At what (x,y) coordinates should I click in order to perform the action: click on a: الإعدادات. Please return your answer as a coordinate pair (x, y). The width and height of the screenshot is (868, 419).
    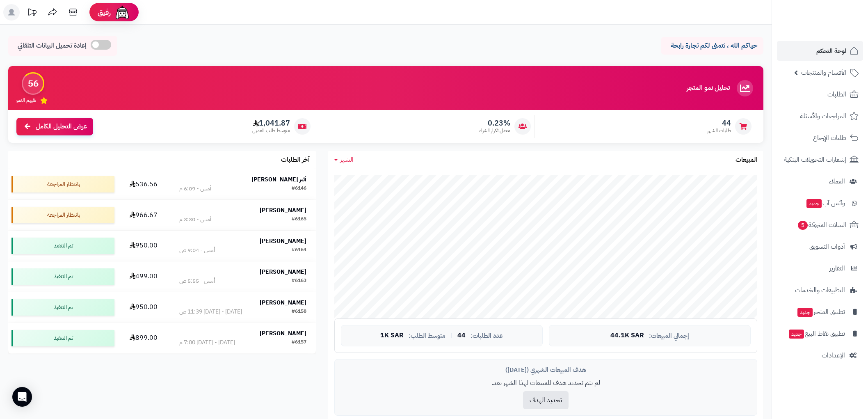
    Looking at the image, I should click on (820, 355).